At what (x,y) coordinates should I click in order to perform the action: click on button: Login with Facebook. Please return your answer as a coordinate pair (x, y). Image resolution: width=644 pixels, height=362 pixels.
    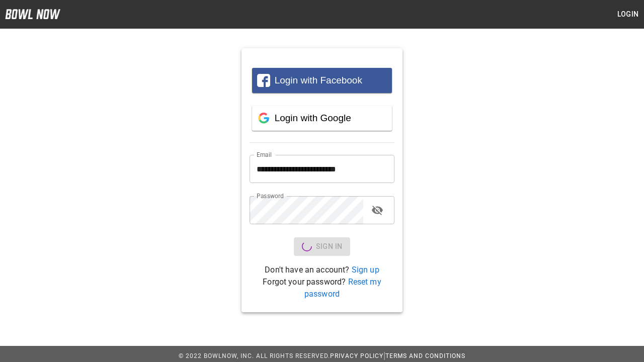
    Looking at the image, I should click on (322, 81).